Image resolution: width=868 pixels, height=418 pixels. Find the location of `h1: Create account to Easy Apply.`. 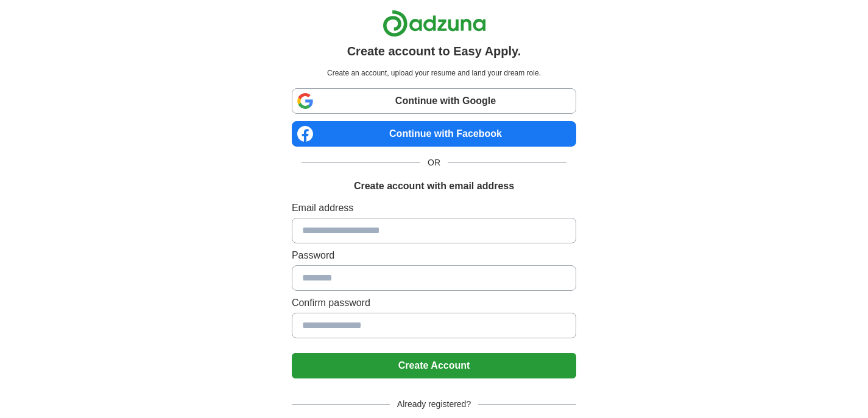

h1: Create account to Easy Apply. is located at coordinates (435, 51).